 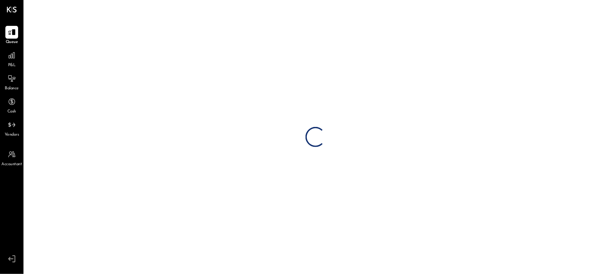 I want to click on a: Cash, so click(x=12, y=105).